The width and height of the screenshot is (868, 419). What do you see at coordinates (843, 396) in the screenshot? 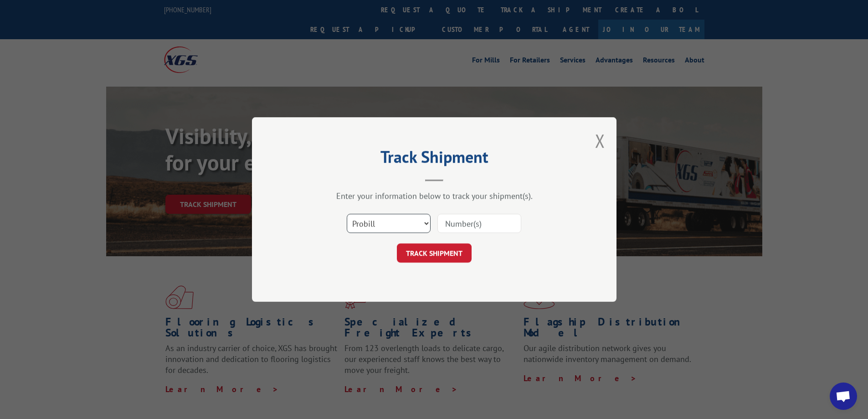
I see `div: Open chat` at bounding box center [843, 396].